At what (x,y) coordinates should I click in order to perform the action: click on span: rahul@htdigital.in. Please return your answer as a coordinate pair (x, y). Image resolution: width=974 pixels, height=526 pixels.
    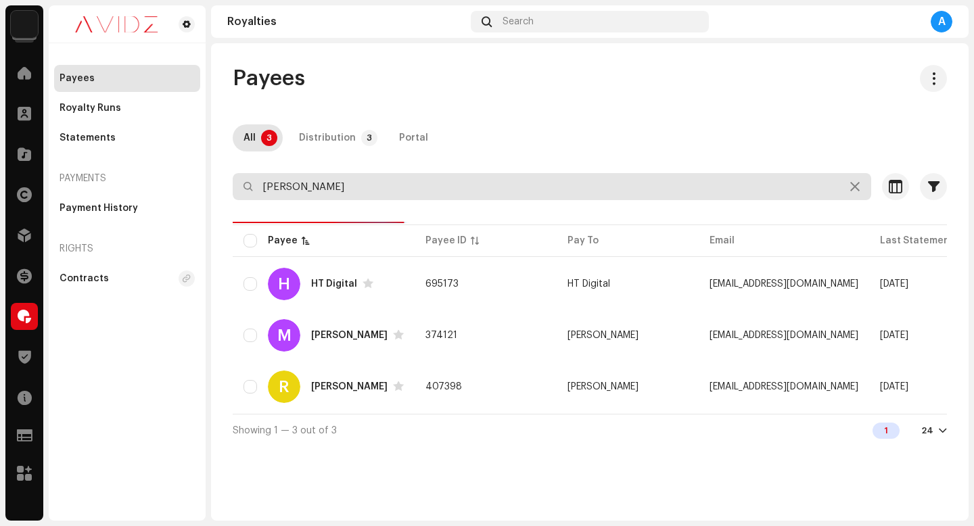
    Looking at the image, I should click on (784, 284).